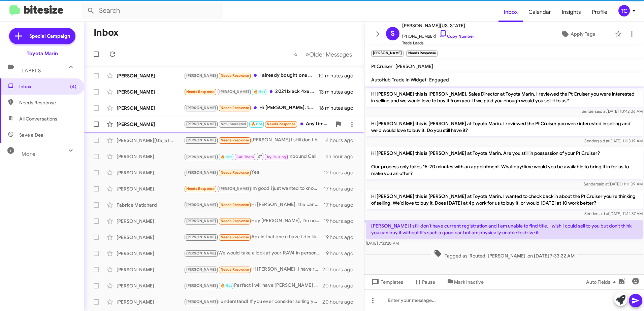 The image size is (644, 311). What do you see at coordinates (439, 80) in the screenshot?
I see `span: Engaged` at bounding box center [439, 80].